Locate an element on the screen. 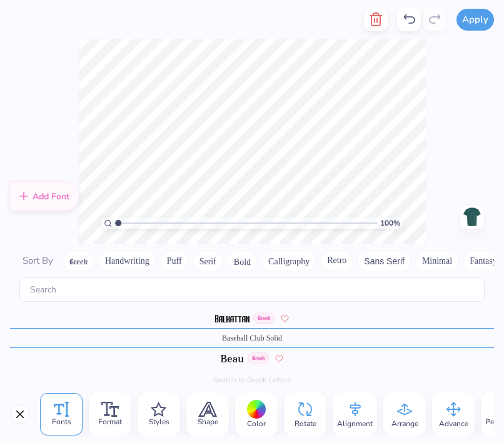 Image resolution: width=504 pixels, height=443 pixels. button: Serif is located at coordinates (207, 261).